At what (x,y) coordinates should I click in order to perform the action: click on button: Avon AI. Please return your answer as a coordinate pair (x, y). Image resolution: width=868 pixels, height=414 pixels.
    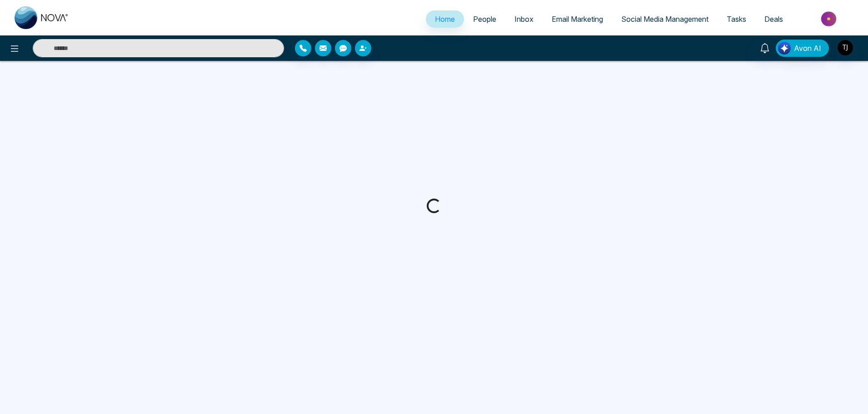
    Looking at the image, I should click on (802, 48).